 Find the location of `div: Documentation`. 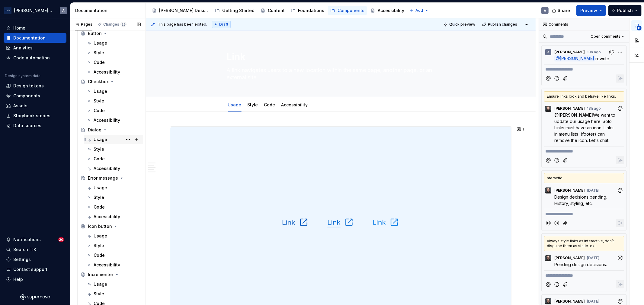

div: Documentation is located at coordinates (109, 11).